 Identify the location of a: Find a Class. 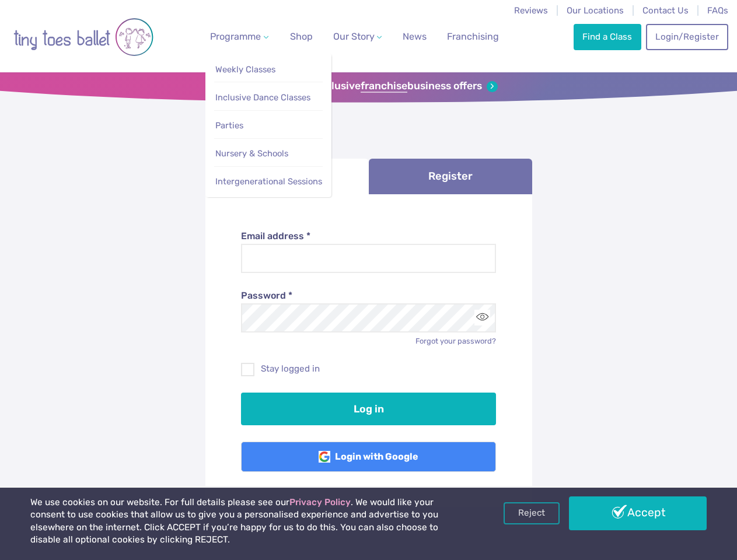
(607, 37).